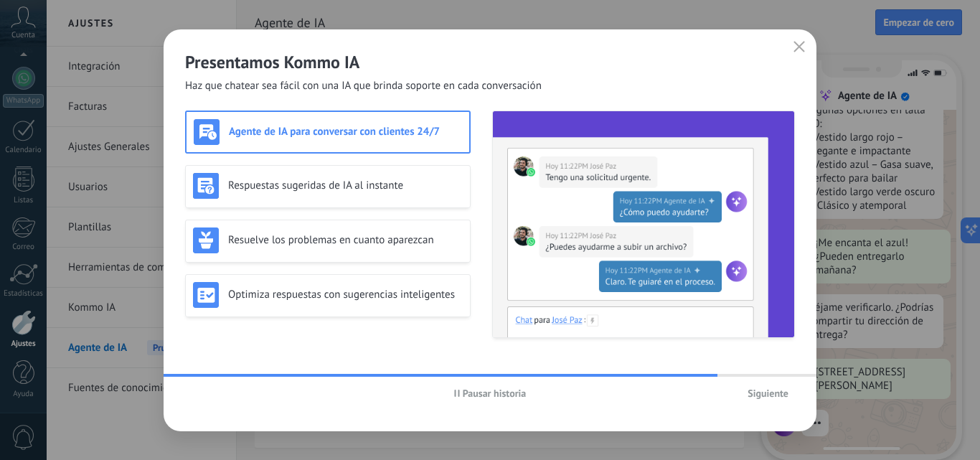 This screenshot has height=460, width=980. What do you see at coordinates (494, 393) in the screenshot?
I see `span: Pausar historia` at bounding box center [494, 393].